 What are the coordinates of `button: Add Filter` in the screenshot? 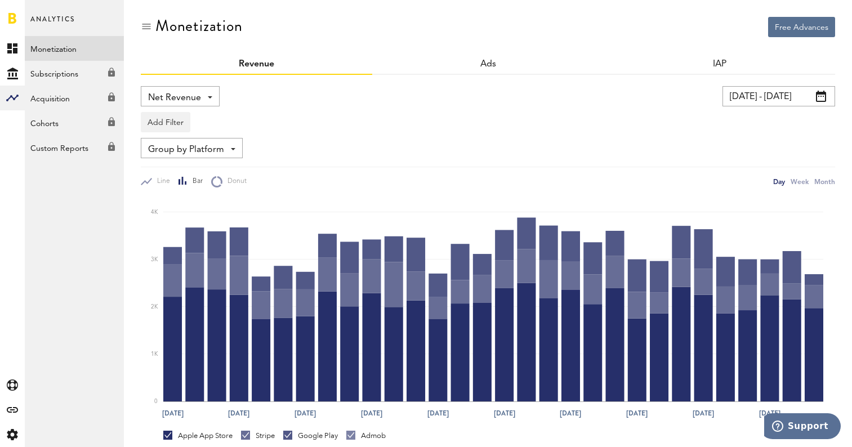 It's located at (166, 122).